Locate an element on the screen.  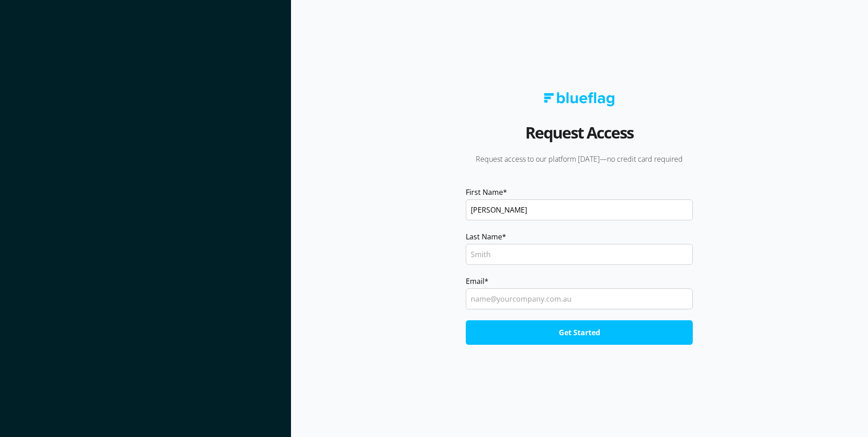
span: First Name is located at coordinates (485, 192).